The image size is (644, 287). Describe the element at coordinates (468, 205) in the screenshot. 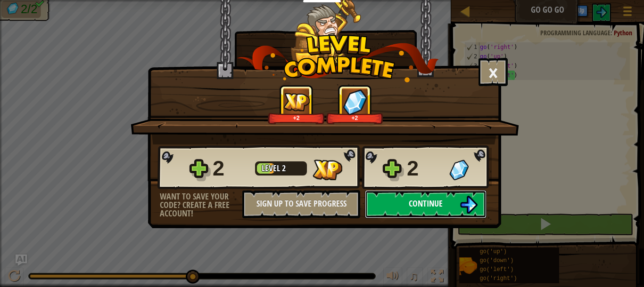

I see `img: Continue` at that location.